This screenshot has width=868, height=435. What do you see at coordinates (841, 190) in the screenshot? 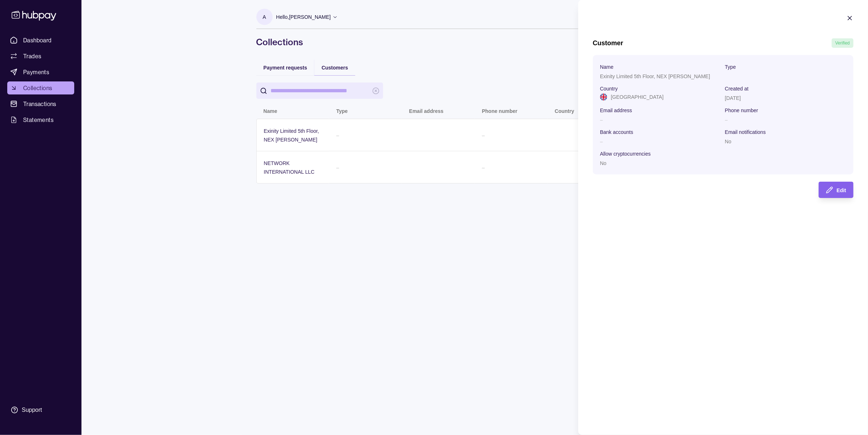
I see `span: Edit` at bounding box center [841, 190].